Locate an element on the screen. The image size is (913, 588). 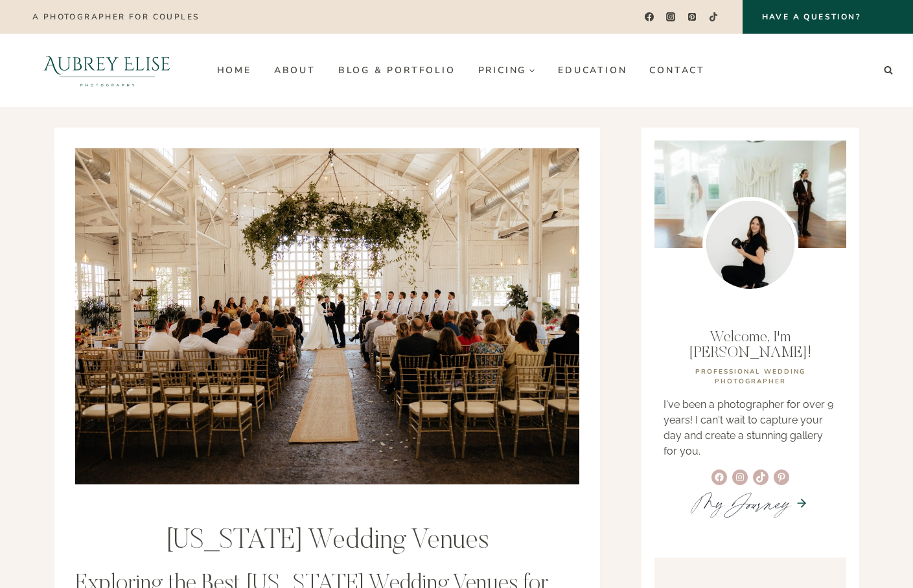
p: A photographer for couples is located at coordinates (115, 17).